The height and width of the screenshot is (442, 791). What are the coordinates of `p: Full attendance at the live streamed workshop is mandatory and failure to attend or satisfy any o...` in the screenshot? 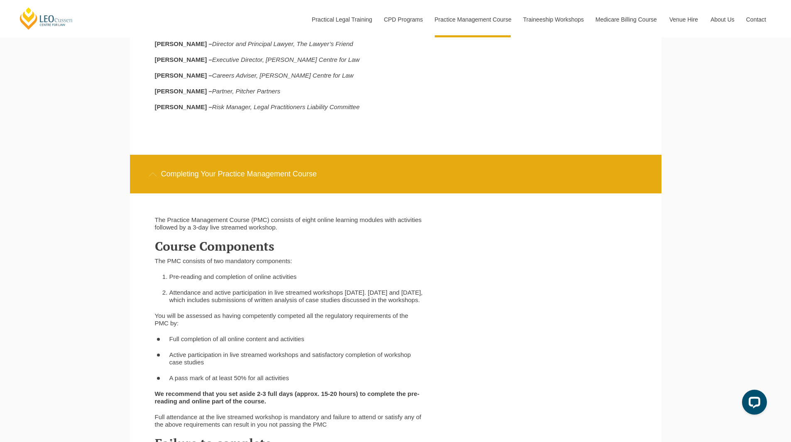 It's located at (289, 421).